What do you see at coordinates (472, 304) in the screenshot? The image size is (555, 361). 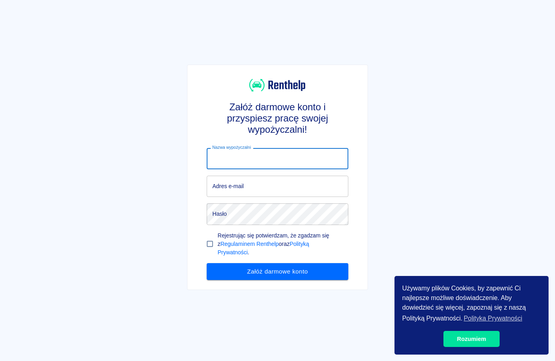 I see `span: Używamy plików Cookies, by zapewnić Ci najlepsze możliwe doświadczenie. Aby dowiedzieć się więcej...` at bounding box center [472, 304].